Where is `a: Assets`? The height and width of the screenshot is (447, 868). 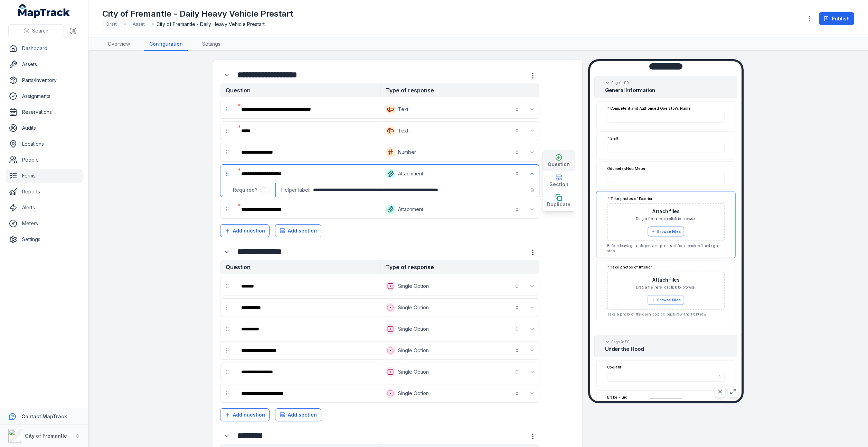
a: Assets is located at coordinates (44, 64).